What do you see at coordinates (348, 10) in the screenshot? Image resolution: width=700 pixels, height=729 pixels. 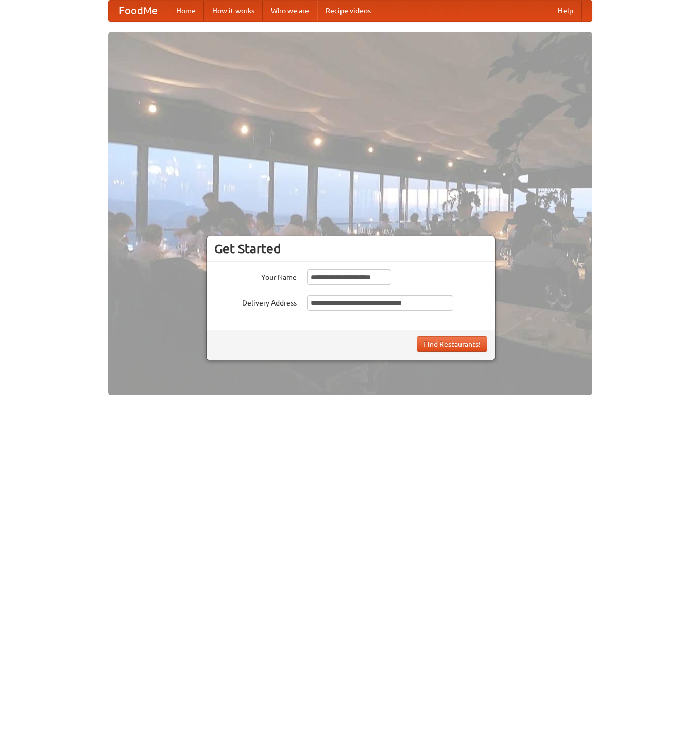 I see `a: Recipe videos` at bounding box center [348, 10].